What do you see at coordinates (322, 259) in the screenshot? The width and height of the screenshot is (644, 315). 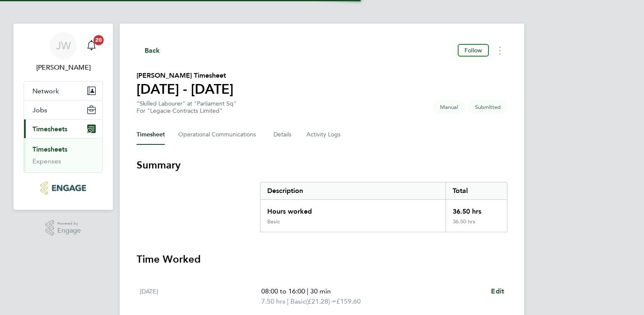 I see `h3: Time Worked` at bounding box center [322, 259].